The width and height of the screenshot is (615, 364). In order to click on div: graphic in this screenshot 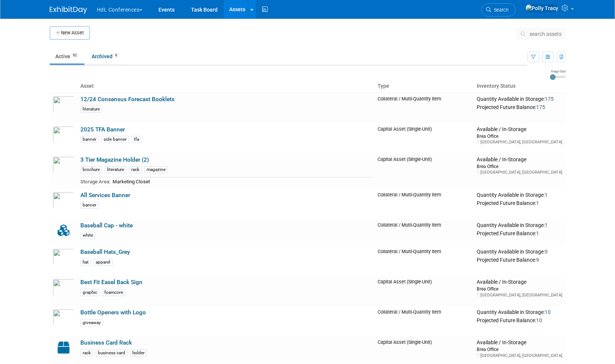, I will do `click(90, 292)`.